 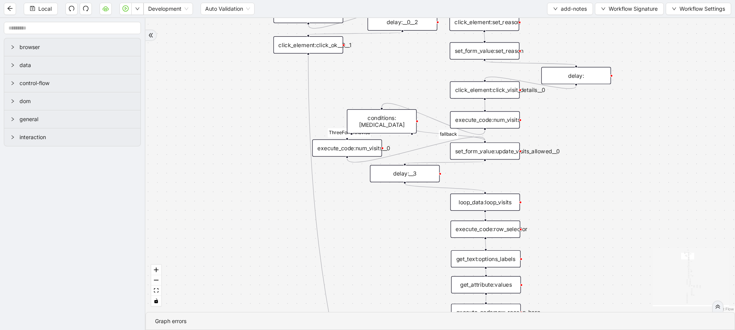 What do you see at coordinates (126, 9) in the screenshot?
I see `button: play-circle` at bounding box center [126, 9].